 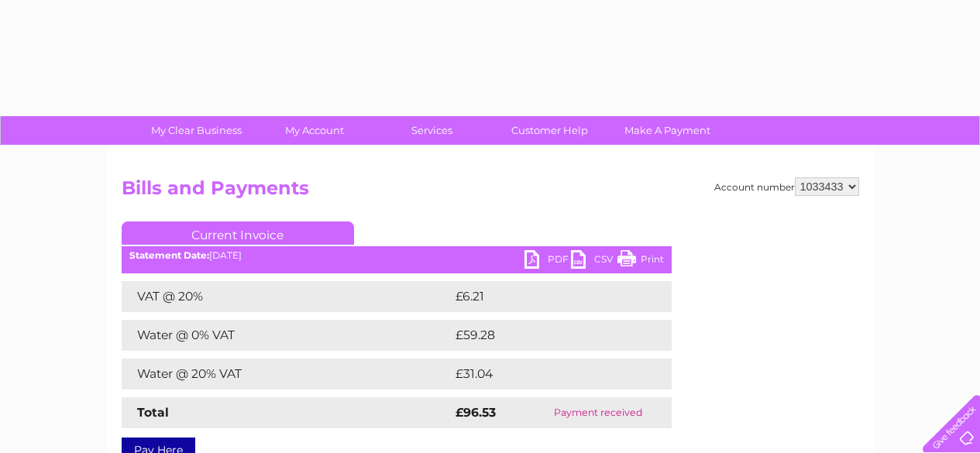 What do you see at coordinates (286, 297) in the screenshot?
I see `td: VAT @ 20%` at bounding box center [286, 297].